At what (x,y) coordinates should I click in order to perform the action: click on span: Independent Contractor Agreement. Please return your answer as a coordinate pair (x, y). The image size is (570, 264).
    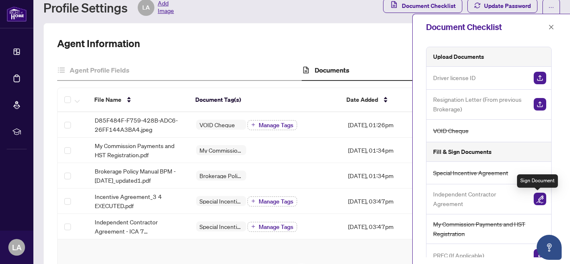
    Looking at the image, I should click on (479, 199).